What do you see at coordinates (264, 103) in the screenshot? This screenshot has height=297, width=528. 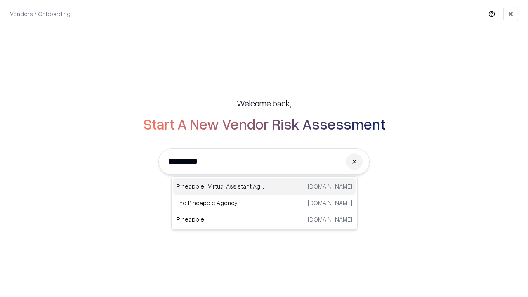 I see `h5: Welcome back,` at bounding box center [264, 103].